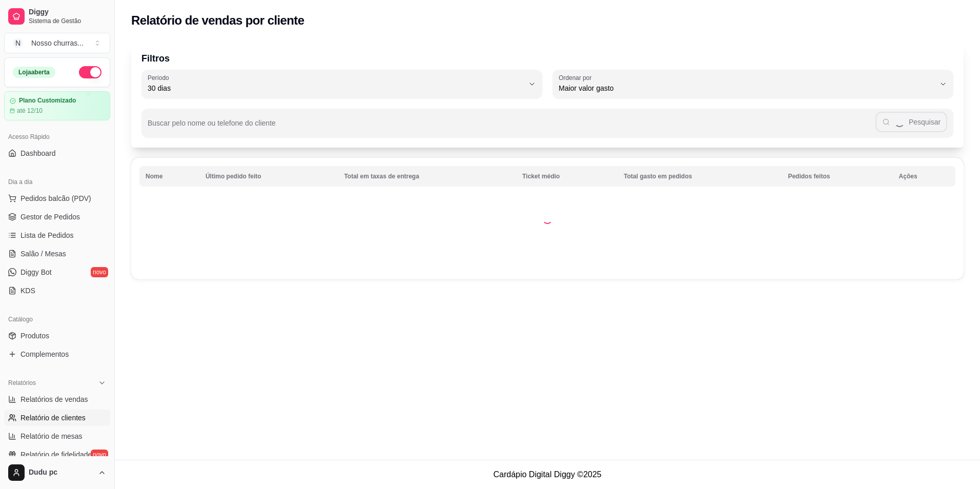 Image resolution: width=980 pixels, height=489 pixels. What do you see at coordinates (67, 21) in the screenshot?
I see `span: Sistema de Gestão` at bounding box center [67, 21].